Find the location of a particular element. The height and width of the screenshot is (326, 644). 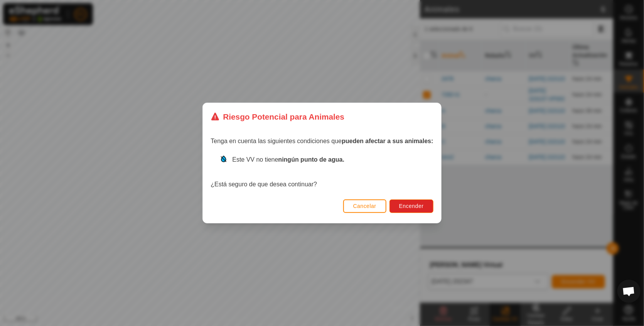

button: Cancelar is located at coordinates (365, 206).